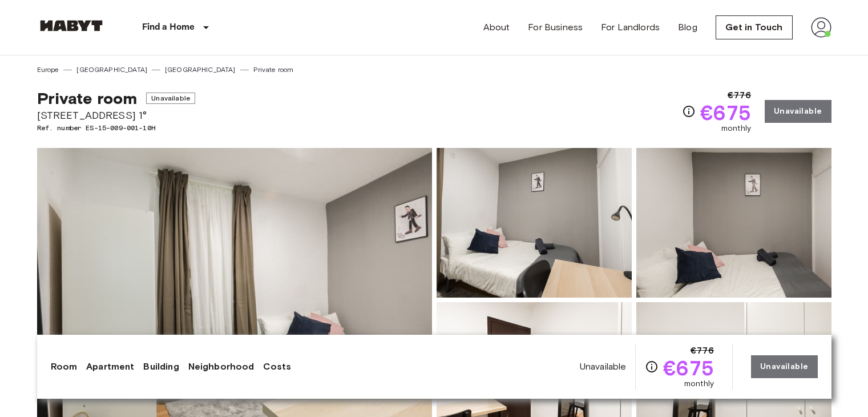  Describe the element at coordinates (496, 27) in the screenshot. I see `a: About` at that location.